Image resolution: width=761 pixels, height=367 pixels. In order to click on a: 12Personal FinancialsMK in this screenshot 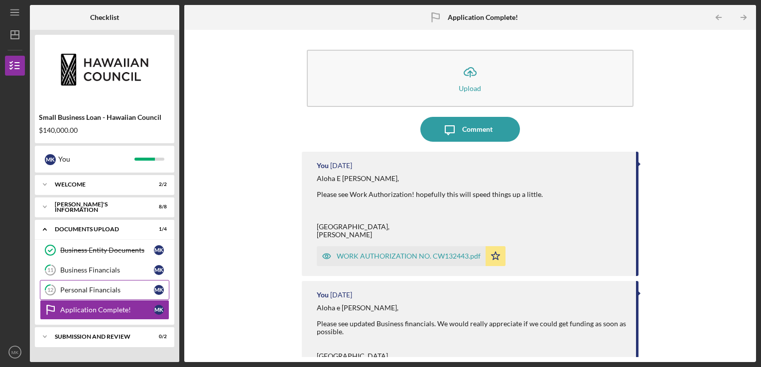, I will do `click(105, 290)`.